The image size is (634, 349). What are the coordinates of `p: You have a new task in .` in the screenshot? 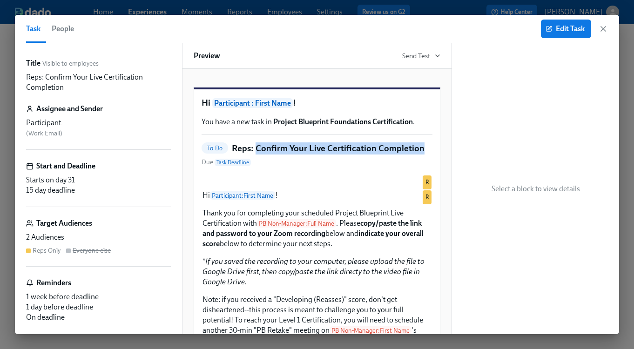 It's located at (317, 122).